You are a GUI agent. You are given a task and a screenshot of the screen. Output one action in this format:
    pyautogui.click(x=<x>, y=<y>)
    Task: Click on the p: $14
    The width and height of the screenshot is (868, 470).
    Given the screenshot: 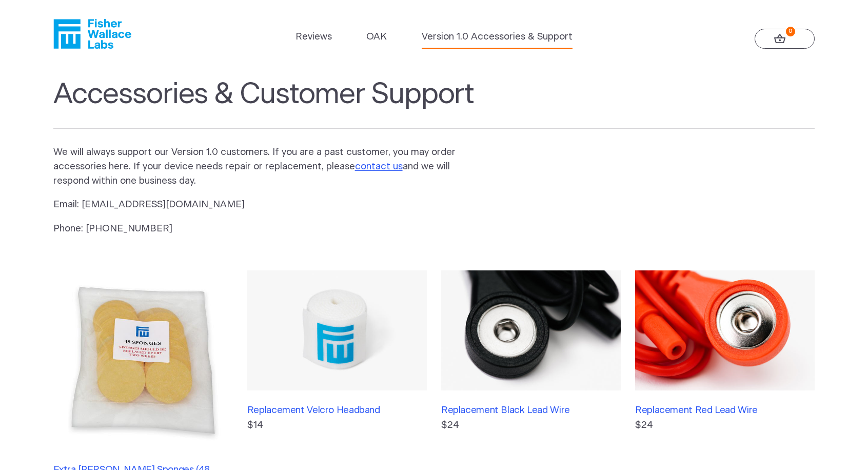 What is the action you would take?
    pyautogui.click(x=337, y=426)
    